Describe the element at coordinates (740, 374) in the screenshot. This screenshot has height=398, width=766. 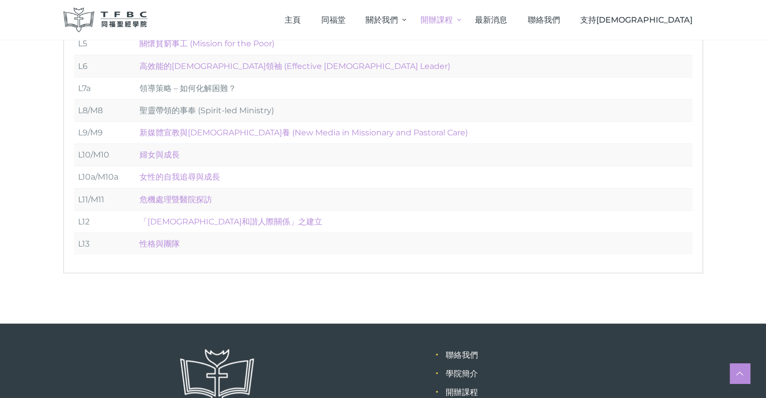
I see `a: Scroll to top` at that location.